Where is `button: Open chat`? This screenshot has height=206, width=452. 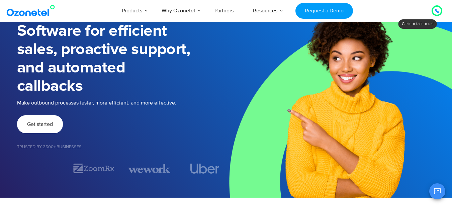 button: Open chat is located at coordinates (437, 192).